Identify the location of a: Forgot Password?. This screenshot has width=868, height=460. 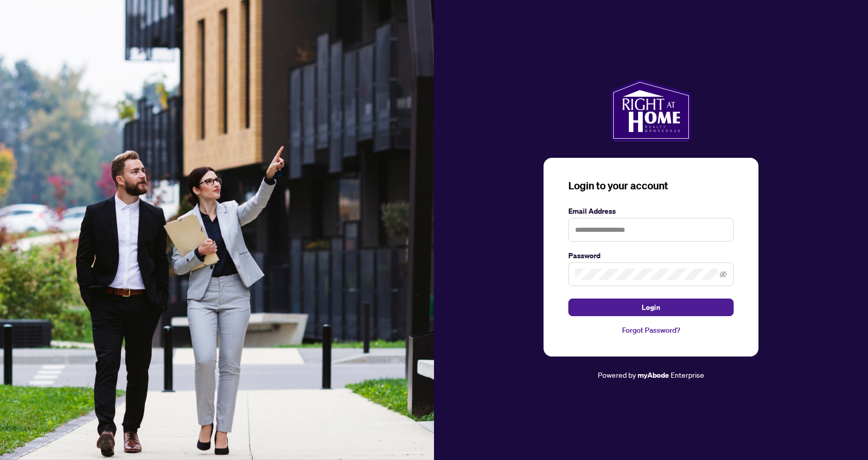
(651, 330).